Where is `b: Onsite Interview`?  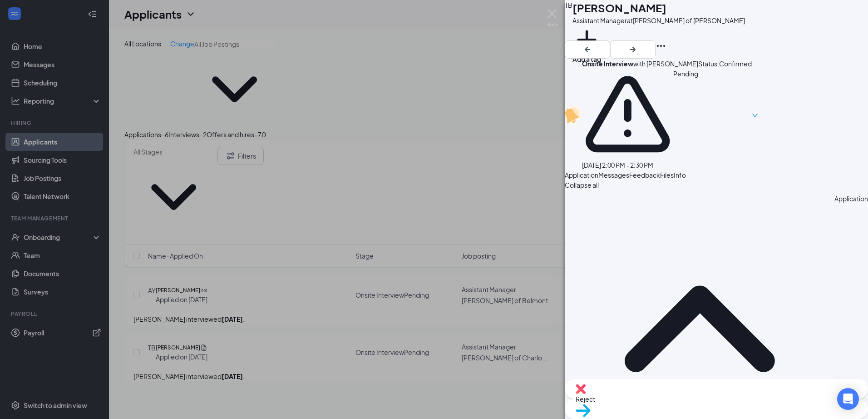
b: Onsite Interview is located at coordinates (608, 64).